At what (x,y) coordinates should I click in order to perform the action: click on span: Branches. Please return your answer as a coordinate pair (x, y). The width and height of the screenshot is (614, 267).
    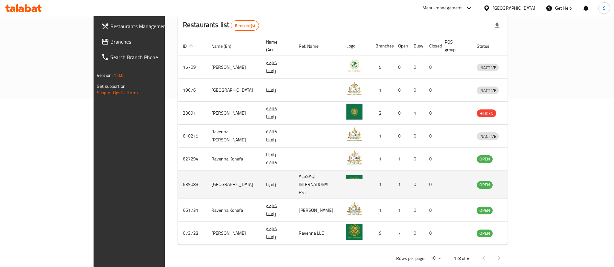
    Looking at the image, I should click on (150, 42).